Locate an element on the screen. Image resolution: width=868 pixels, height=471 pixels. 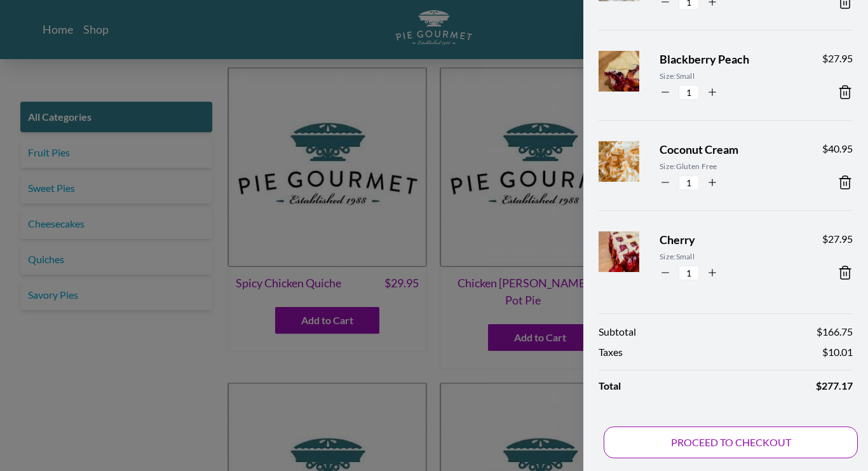
span: $ 277.17 is located at coordinates (834, 386).